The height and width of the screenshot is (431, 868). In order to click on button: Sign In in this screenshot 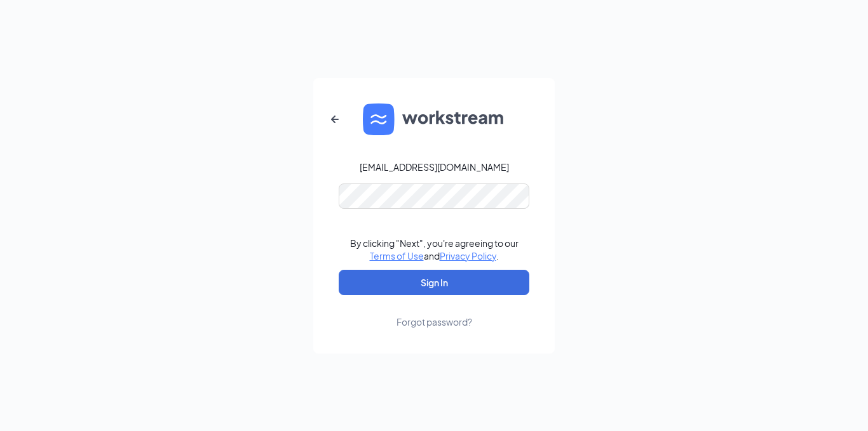, I will do `click(434, 283)`.